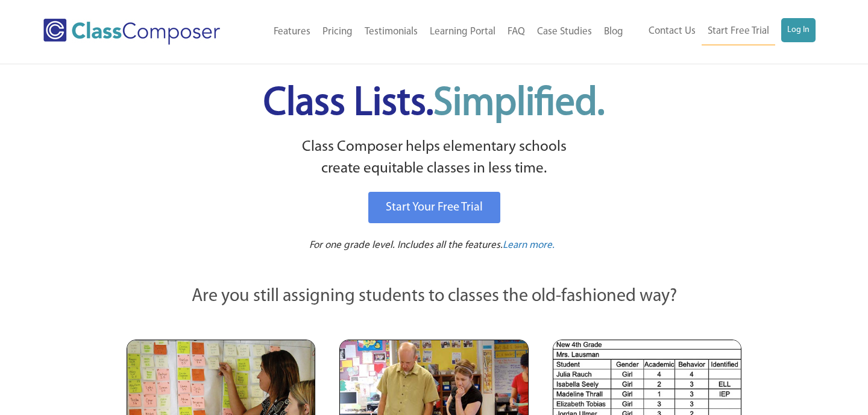  What do you see at coordinates (529, 245) in the screenshot?
I see `span: Learn more.` at bounding box center [529, 245].